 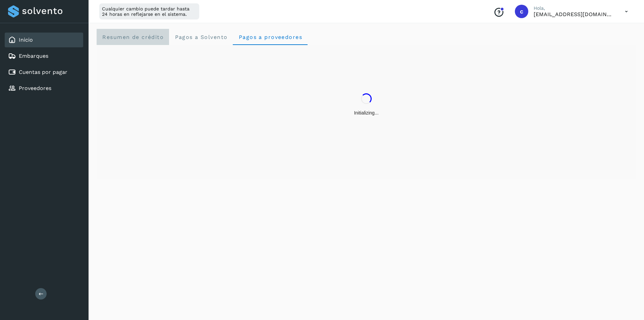 I want to click on div: Cualquier cambio puede tardar hasta 24 horas en reflejarse en el sistema., so click(x=149, y=11).